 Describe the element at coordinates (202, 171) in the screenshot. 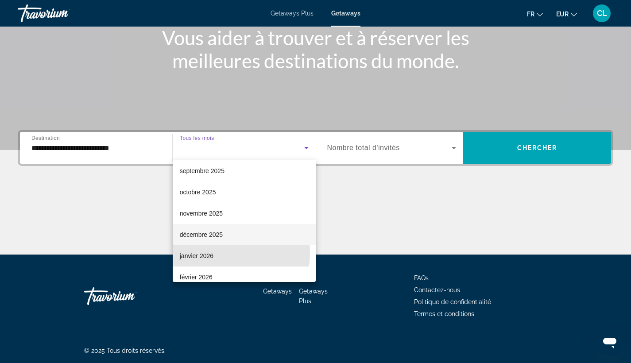

I see `span: septembre 2025` at that location.